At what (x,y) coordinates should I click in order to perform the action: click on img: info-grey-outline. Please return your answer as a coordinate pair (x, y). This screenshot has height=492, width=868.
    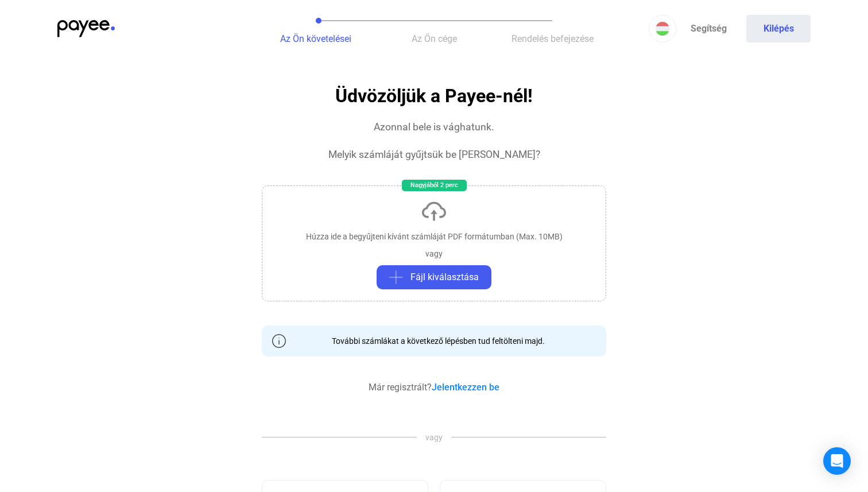
    Looking at the image, I should click on (279, 341).